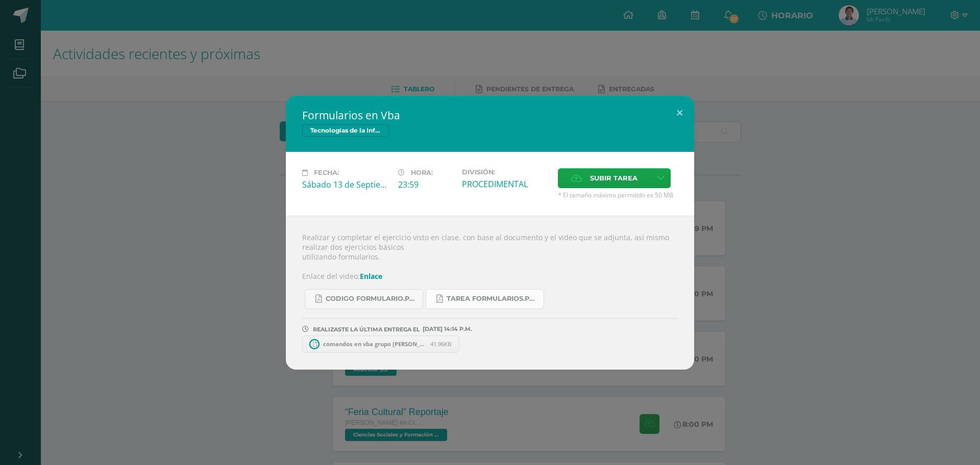  What do you see at coordinates (346, 185) in the screenshot?
I see `div: Sábado 13 de Septiembre` at bounding box center [346, 185].